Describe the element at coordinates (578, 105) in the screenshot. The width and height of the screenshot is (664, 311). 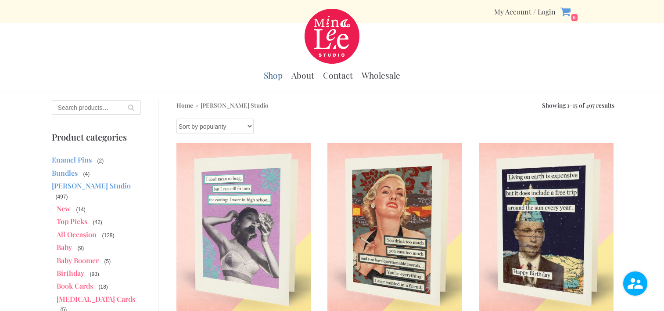
I see `p: Showing 1–15 of 497 results` at that location.